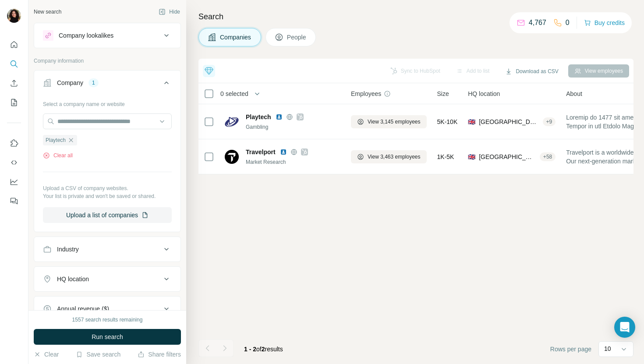 The image size is (644, 364). What do you see at coordinates (14, 103) in the screenshot?
I see `button: My lists` at bounding box center [14, 103].